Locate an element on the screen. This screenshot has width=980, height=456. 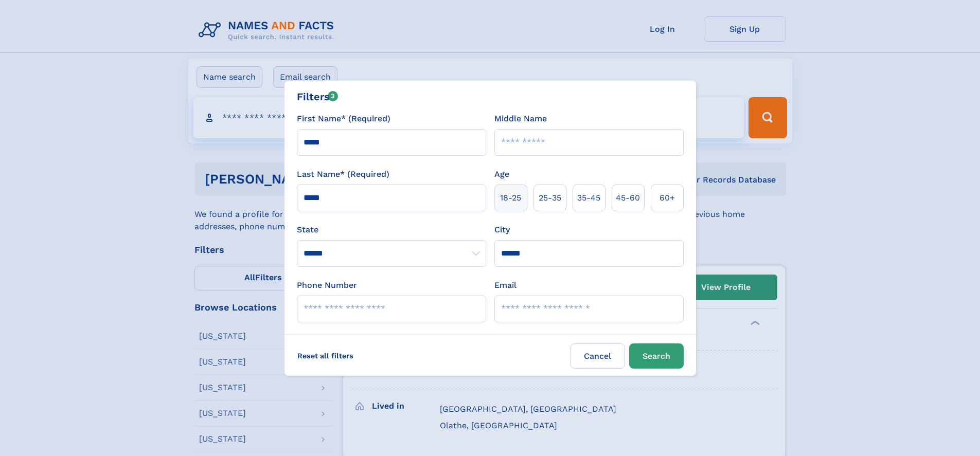
label: City is located at coordinates (502, 230).